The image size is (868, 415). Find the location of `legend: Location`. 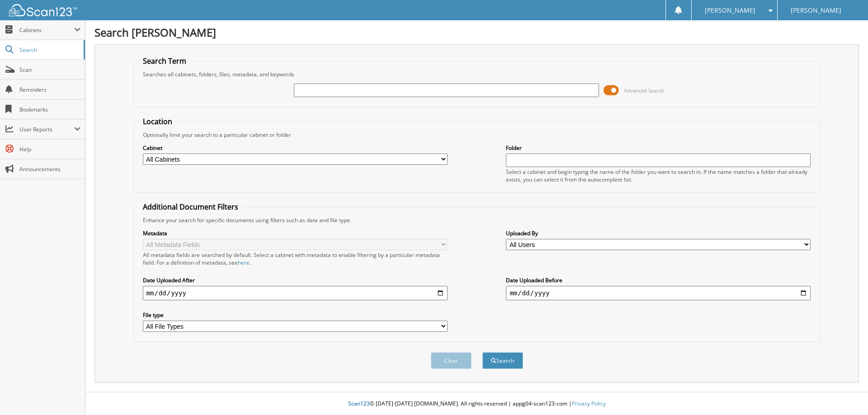

legend: Location is located at coordinates (157, 122).